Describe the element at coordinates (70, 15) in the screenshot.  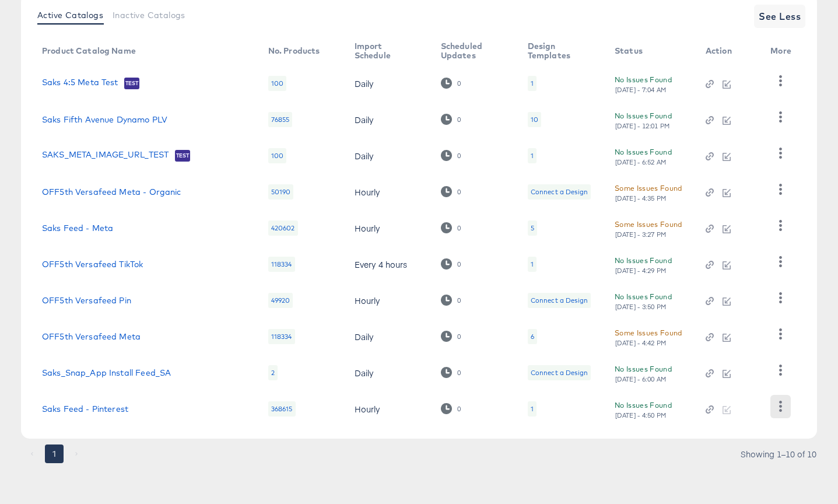
I see `span: Active Catalogs` at that location.